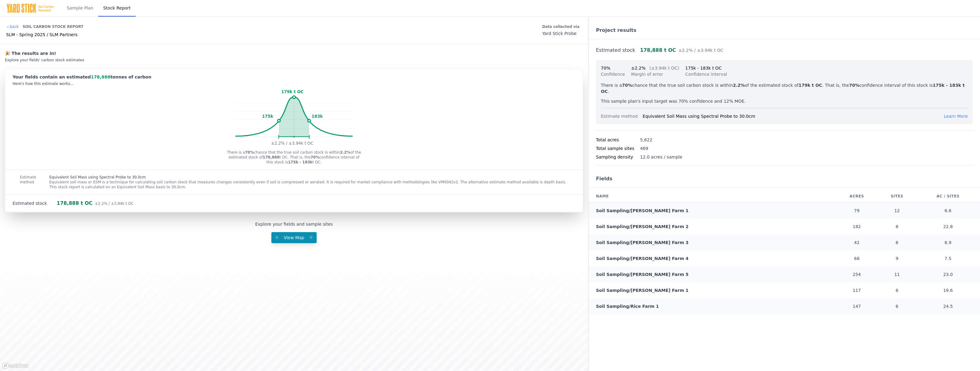  I want to click on tspan: ±2.2% / ±3.94k t OC, so click(292, 143).